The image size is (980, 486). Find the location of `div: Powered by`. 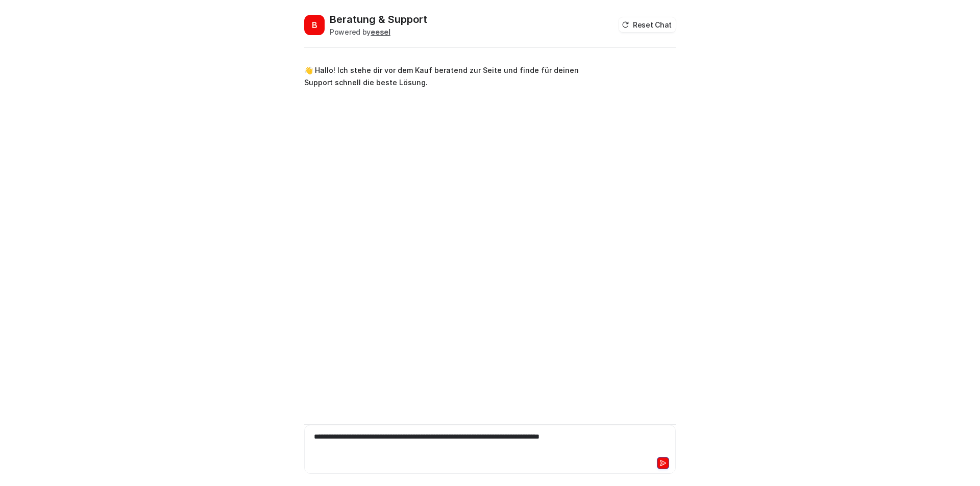

div: Powered by is located at coordinates (378, 32).